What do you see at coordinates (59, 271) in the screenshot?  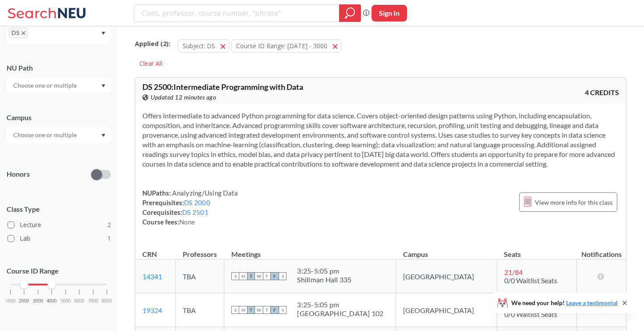 I see `p: Course ID Range` at bounding box center [59, 271].